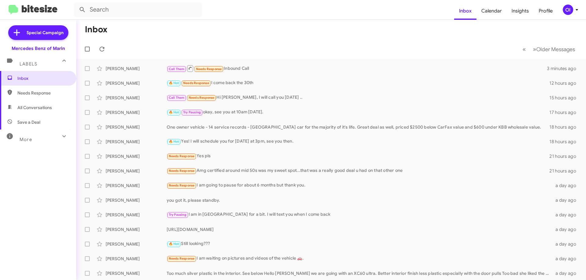 The width and height of the screenshot is (586, 280). I want to click on a: Insights, so click(520, 11).